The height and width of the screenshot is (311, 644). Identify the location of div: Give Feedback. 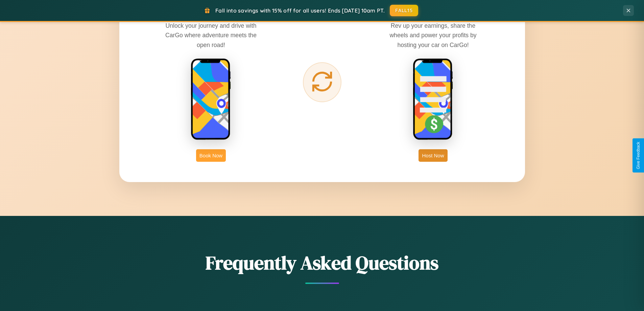
(638, 155).